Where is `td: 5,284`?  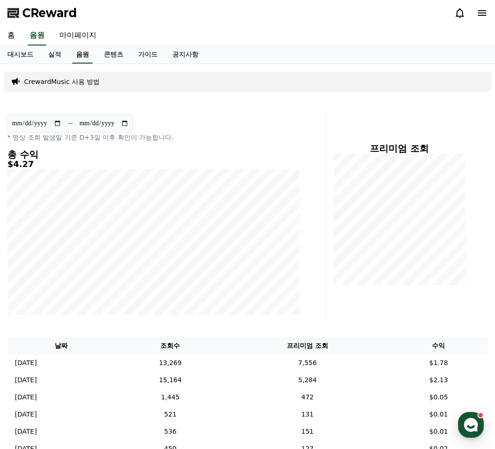
td: 5,284 is located at coordinates (307, 380).